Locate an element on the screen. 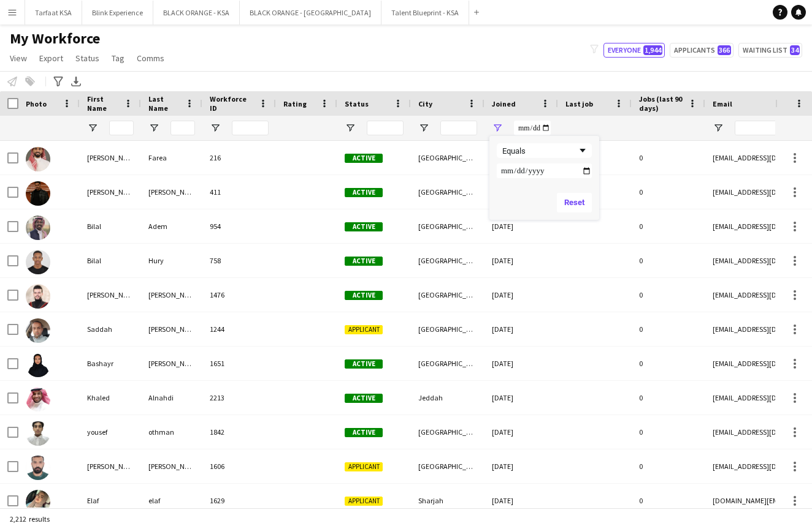 This screenshot has width=812, height=529. a: View is located at coordinates (18, 58).